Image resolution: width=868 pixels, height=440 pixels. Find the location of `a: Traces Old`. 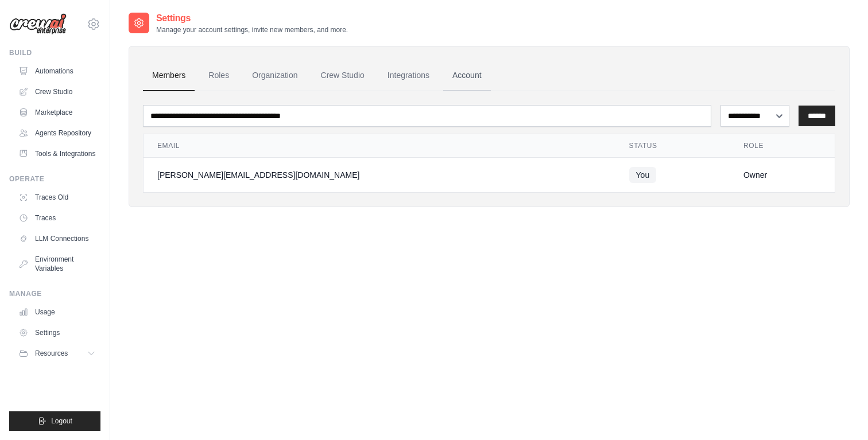

a: Traces Old is located at coordinates (57, 197).